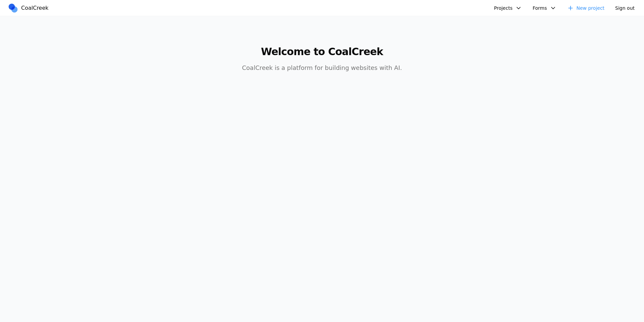  I want to click on button: Sign out, so click(625, 8).